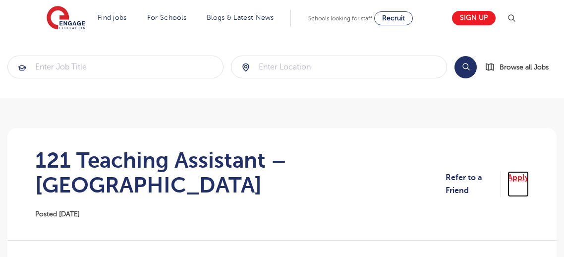  What do you see at coordinates (465, 67) in the screenshot?
I see `button: Search` at bounding box center [465, 67].